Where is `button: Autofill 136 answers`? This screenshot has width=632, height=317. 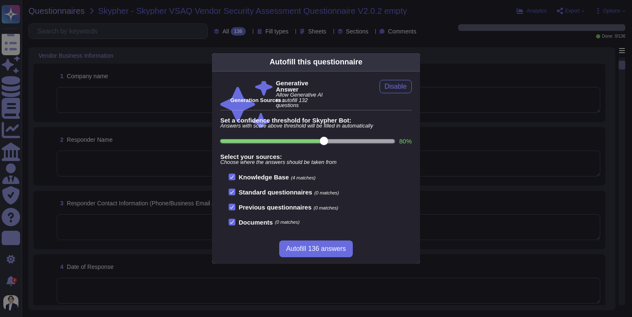
button: Autofill 136 answers is located at coordinates (316, 249).